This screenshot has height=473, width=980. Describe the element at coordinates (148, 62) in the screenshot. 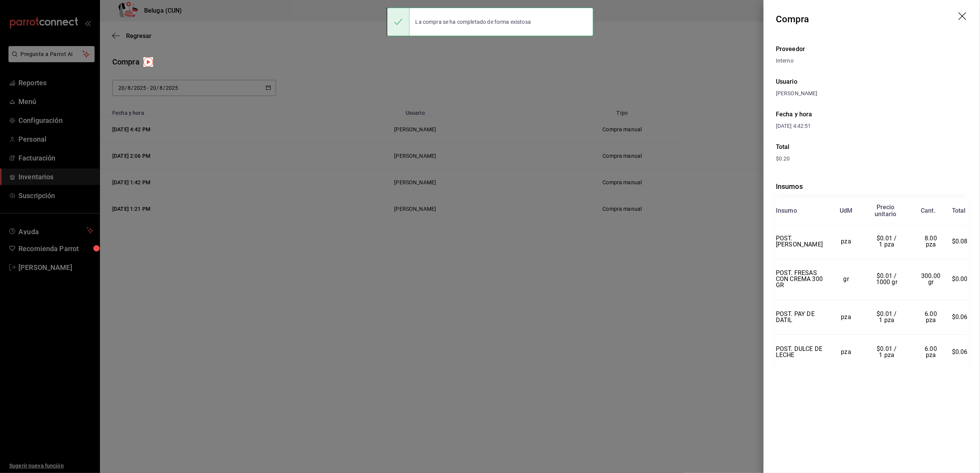

I see `img: Tooltip marker` at that location.